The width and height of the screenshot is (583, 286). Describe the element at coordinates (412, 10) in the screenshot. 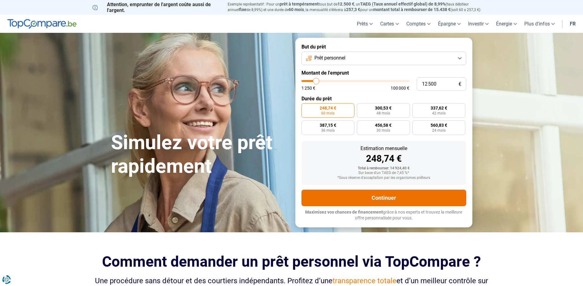

I see `span: montant total à rembourser de 15.438 €` at that location.